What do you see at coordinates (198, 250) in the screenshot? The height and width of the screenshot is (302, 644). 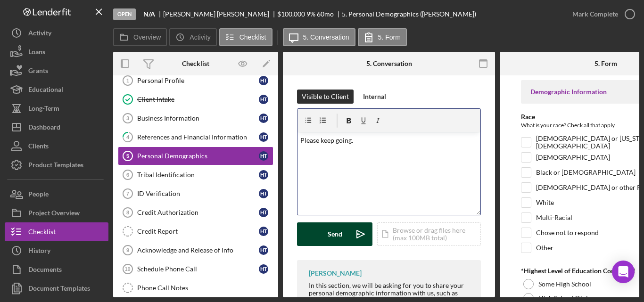 I see `div: Acknowledge and Release of Info` at bounding box center [198, 250].